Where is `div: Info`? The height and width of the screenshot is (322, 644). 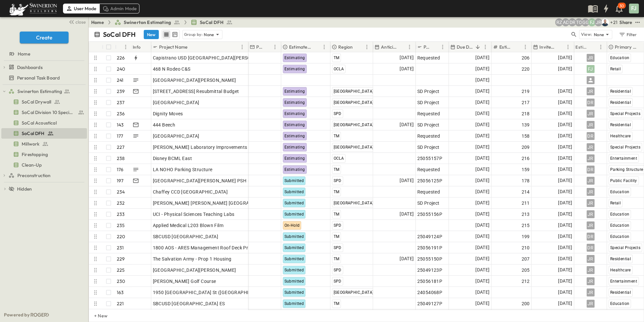 div: Info is located at coordinates (141, 47).